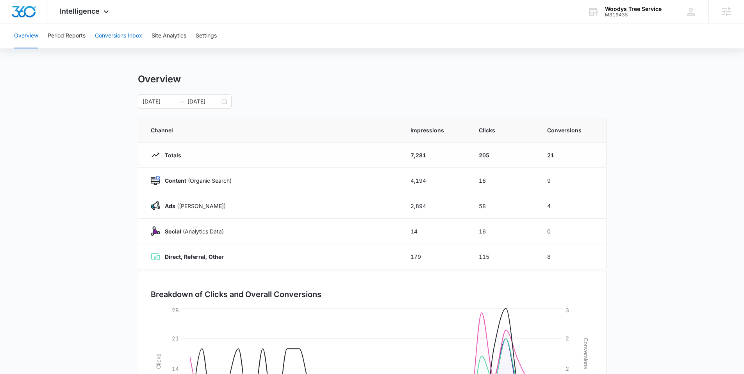 The image size is (744, 374). What do you see at coordinates (80, 11) in the screenshot?
I see `span: Intelligence` at bounding box center [80, 11].